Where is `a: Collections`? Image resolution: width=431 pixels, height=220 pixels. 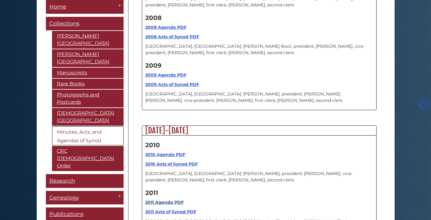
a: Collections is located at coordinates (85, 24).